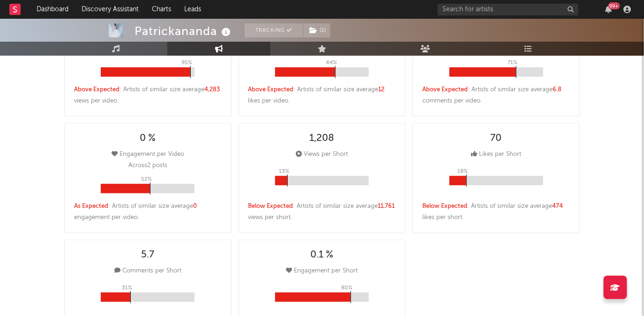  Describe the element at coordinates (322, 96) in the screenshot. I see `div: : Artists of similar size average likes per video .` at that location.